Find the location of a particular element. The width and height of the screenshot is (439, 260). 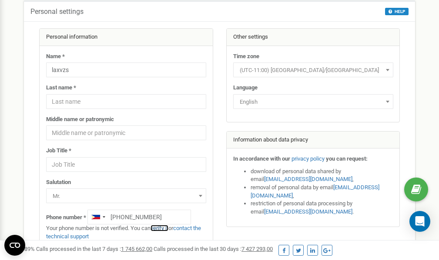

li: removal of personal data by email , is located at coordinates (322, 192).